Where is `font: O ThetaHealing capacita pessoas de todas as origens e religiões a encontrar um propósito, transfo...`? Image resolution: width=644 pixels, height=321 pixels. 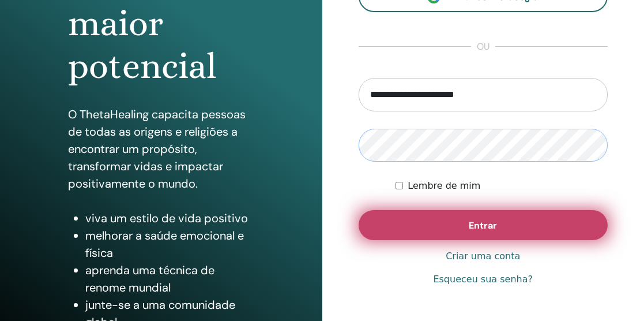 font: O ThetaHealing capacita pessoas de todas as origens e religiões a encontrar um propósito, transfo... is located at coordinates (157, 149).